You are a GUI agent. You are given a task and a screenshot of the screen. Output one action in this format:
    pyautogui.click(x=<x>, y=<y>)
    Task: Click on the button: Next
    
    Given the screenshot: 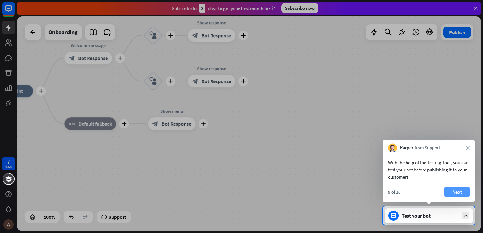 What is the action you would take?
    pyautogui.click(x=457, y=192)
    